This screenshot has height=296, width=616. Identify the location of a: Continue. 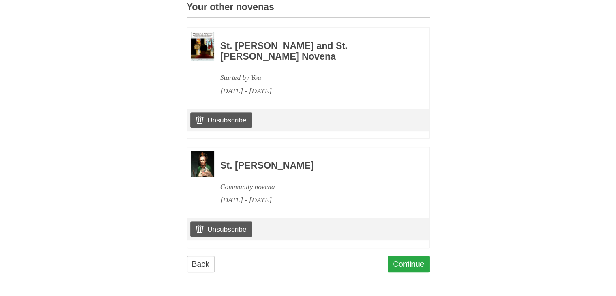
(409, 264).